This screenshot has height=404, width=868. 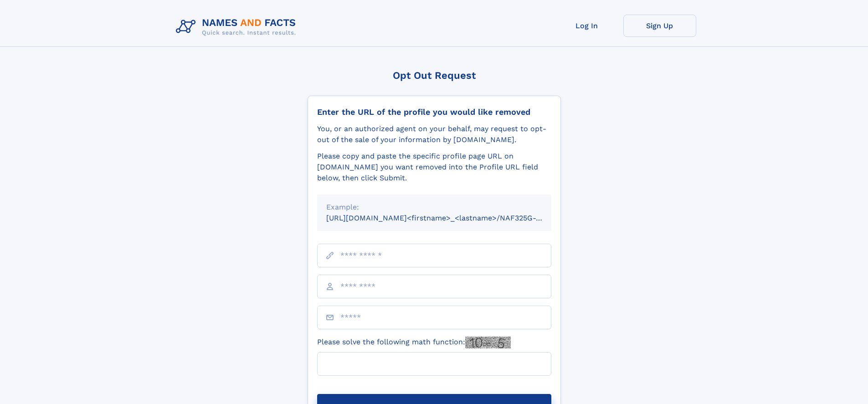 What do you see at coordinates (434, 112) in the screenshot?
I see `div: Enter the URL of the profile you would like removed` at bounding box center [434, 112].